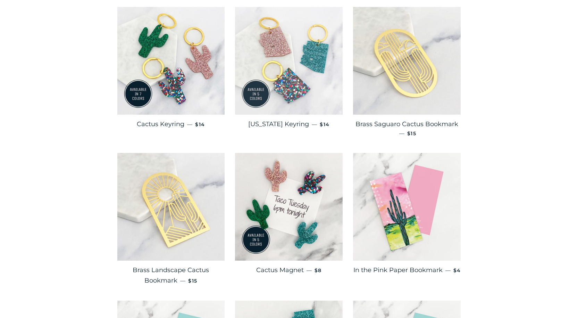 The height and width of the screenshot is (318, 578). I want to click on img: Cactus Keyring, so click(171, 61).